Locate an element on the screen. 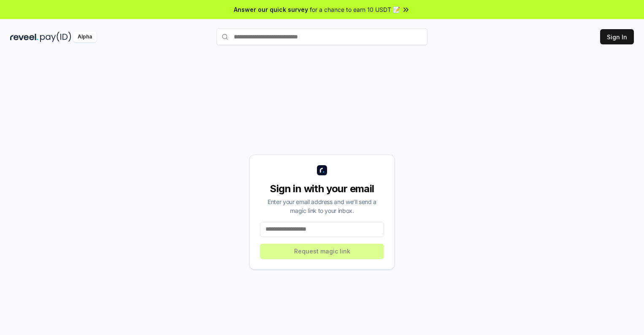 The image size is (644, 335). div: Alpha is located at coordinates (85, 37).